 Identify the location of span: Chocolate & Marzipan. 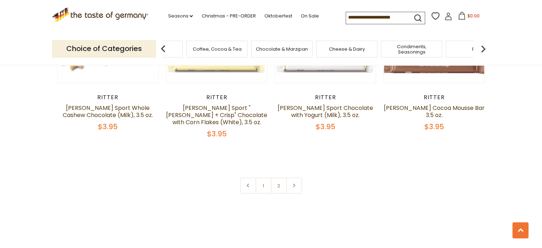
(282, 49).